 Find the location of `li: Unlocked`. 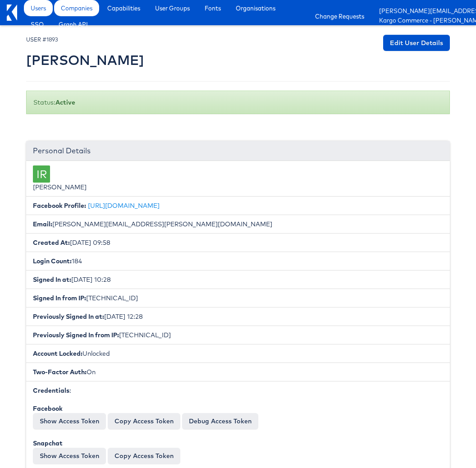

li: Unlocked is located at coordinates (238, 354).